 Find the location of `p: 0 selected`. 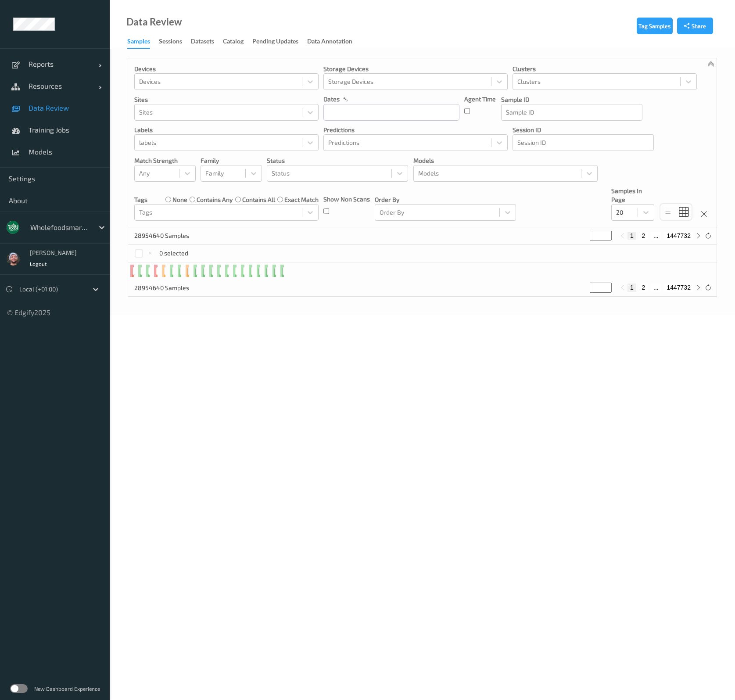

p: 0 selected is located at coordinates (174, 253).